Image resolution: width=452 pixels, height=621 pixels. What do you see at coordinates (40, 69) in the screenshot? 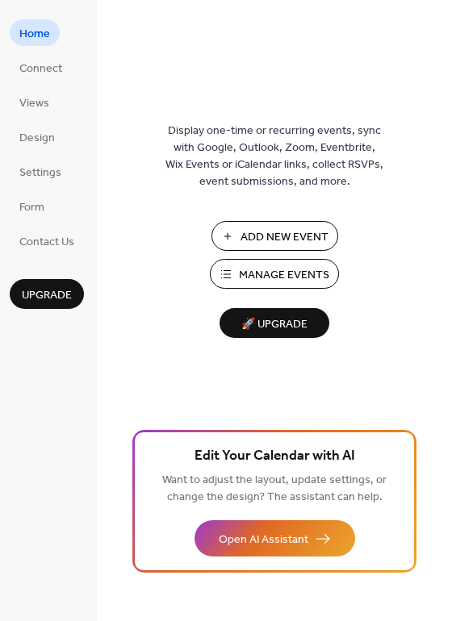
I see `span: Connect` at bounding box center [40, 69].